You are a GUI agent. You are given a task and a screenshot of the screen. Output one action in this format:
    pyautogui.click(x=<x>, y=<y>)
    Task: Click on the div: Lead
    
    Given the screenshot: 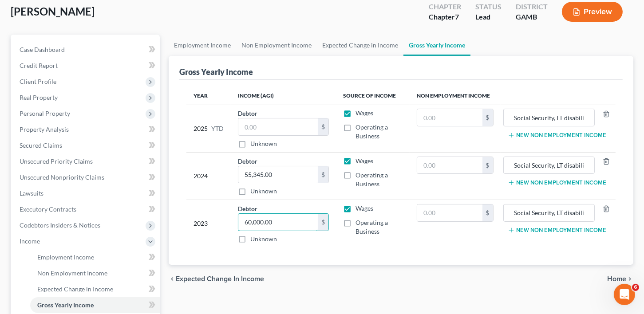 What is the action you would take?
    pyautogui.click(x=488, y=17)
    